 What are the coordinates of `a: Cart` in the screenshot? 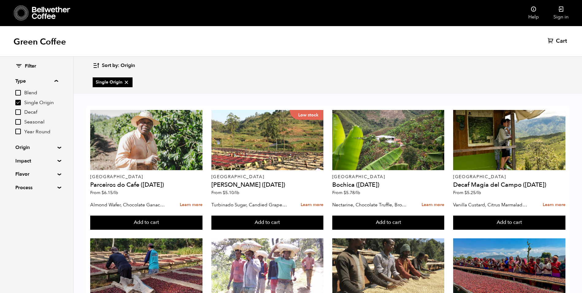 It's located at (558, 41).